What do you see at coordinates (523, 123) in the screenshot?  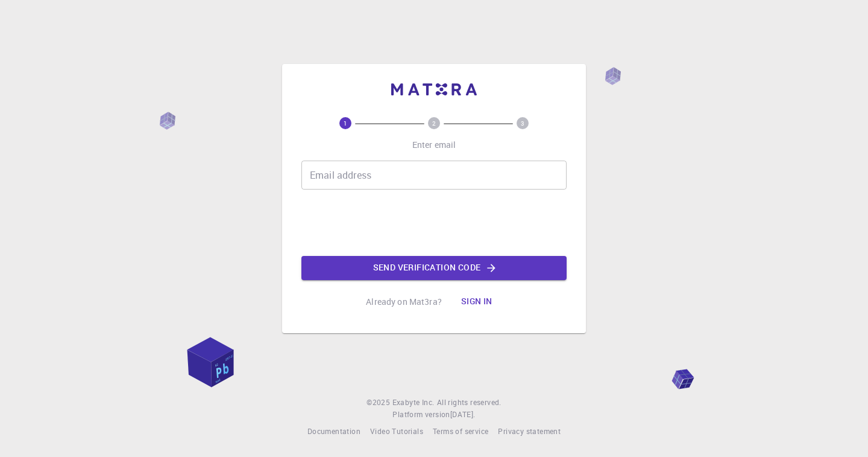 I see `text: 3` at bounding box center [523, 123].